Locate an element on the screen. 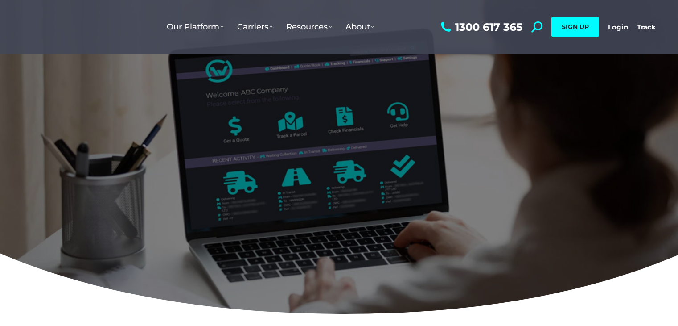 This screenshot has height=326, width=678. span: Carriers is located at coordinates (255, 27).